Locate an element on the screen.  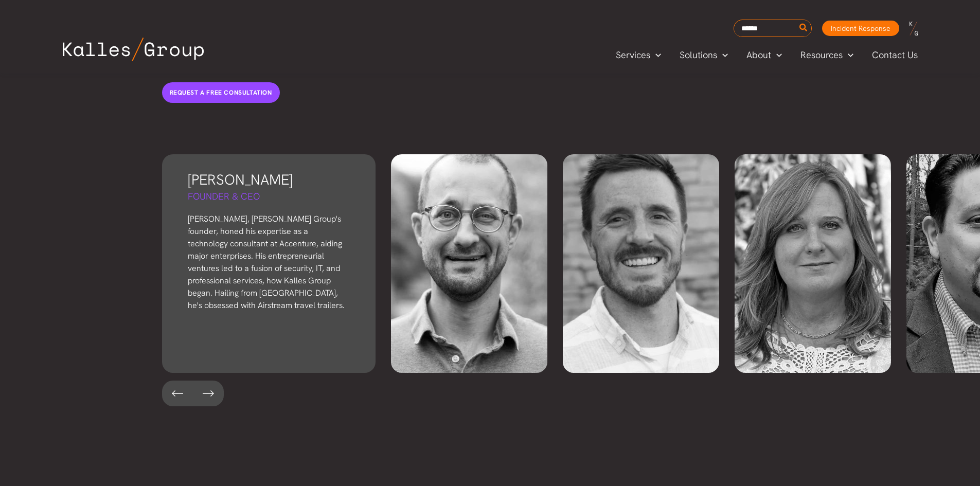
a: SolutionsMenu Toggle is located at coordinates (703, 55).